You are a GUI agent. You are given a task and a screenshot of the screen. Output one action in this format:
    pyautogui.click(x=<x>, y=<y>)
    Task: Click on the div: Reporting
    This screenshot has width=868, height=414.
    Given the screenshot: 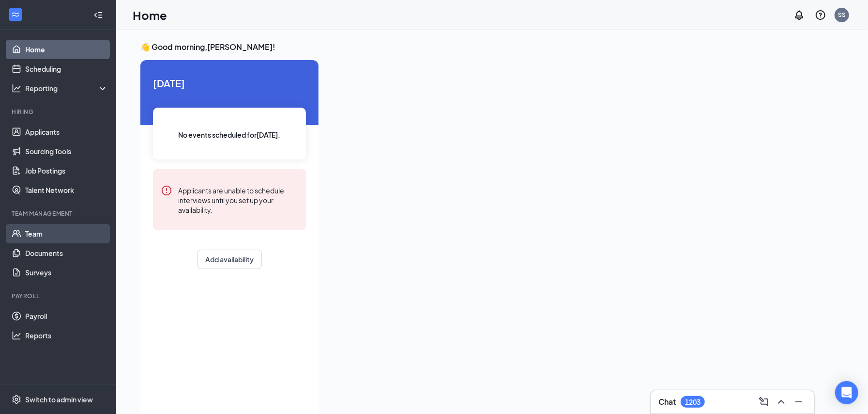 What is the action you would take?
    pyautogui.click(x=67, y=88)
    